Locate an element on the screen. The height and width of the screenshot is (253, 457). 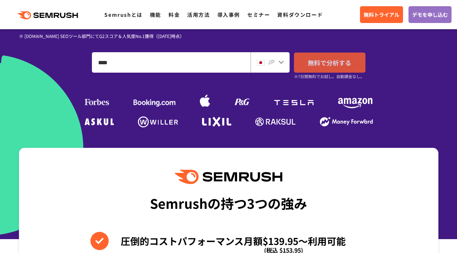
a: 導入事例 is located at coordinates (229, 15).